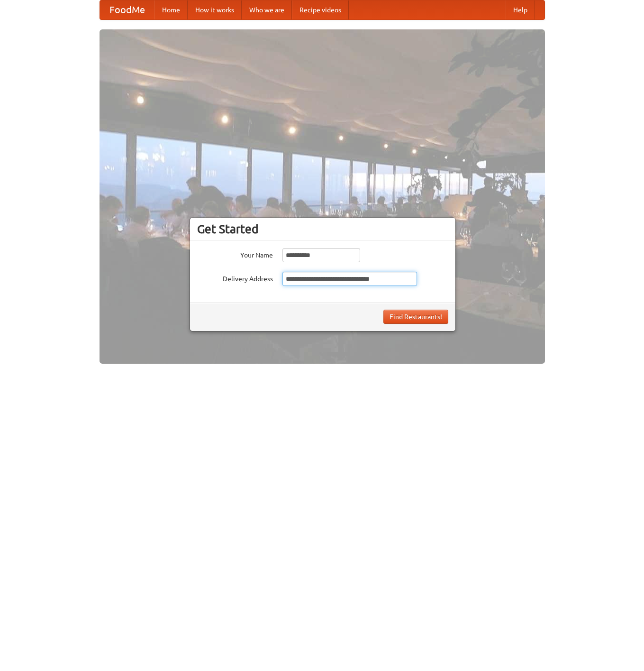 This screenshot has height=671, width=644. What do you see at coordinates (416, 317) in the screenshot?
I see `button: Find Restaurants!` at bounding box center [416, 317].